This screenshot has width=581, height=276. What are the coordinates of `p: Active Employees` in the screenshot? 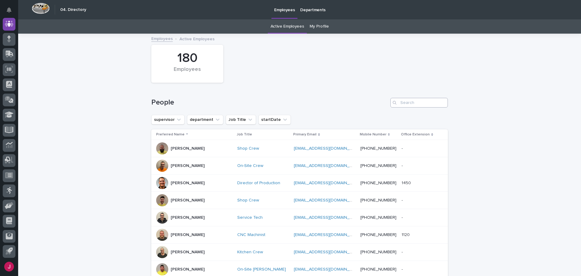 It's located at (197, 38).